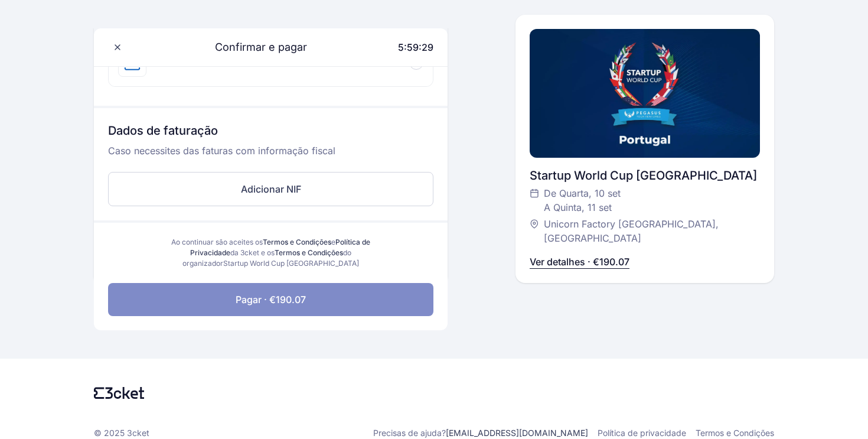  What do you see at coordinates (122, 433) in the screenshot?
I see `p: © 2025 3cket` at bounding box center [122, 433].